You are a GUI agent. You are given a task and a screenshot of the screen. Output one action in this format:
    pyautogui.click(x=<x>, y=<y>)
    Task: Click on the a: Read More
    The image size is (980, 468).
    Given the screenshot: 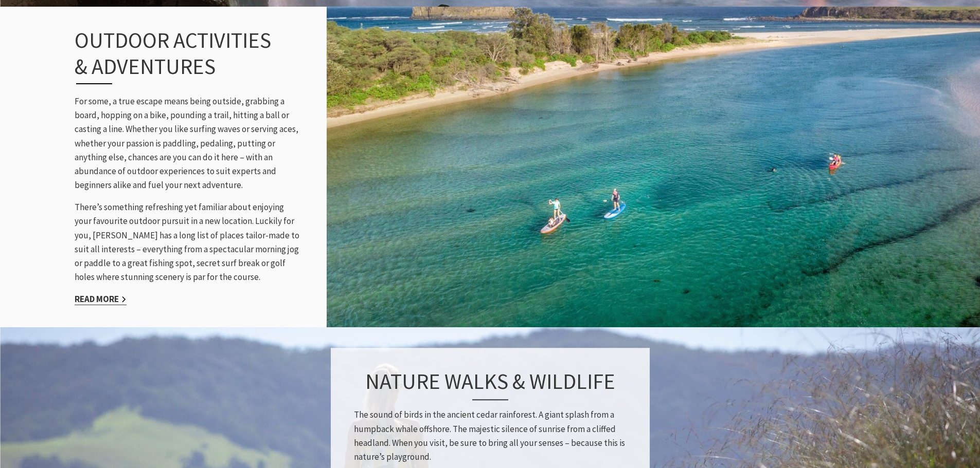 What is the action you would take?
    pyautogui.click(x=100, y=299)
    